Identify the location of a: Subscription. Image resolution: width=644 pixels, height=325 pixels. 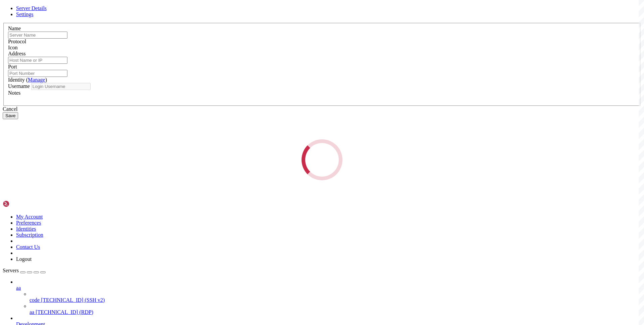
(29, 234).